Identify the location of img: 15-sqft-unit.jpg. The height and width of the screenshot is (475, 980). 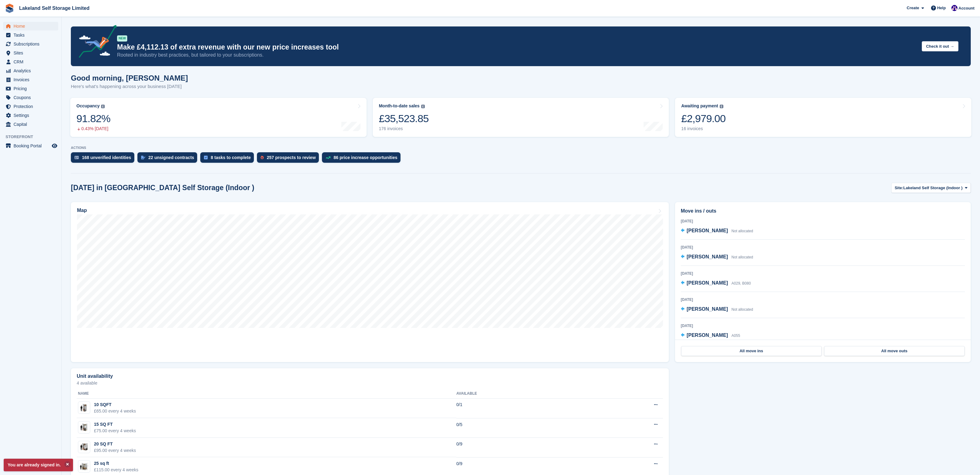
(84, 428).